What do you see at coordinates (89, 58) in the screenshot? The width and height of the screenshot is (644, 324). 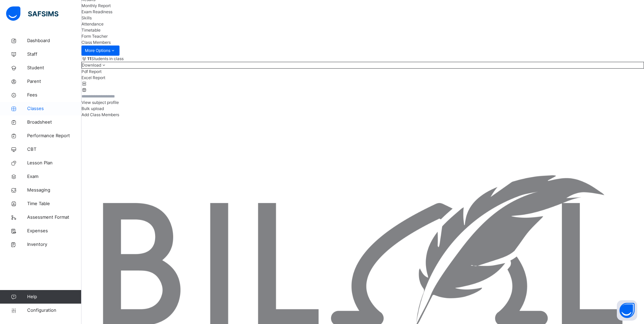 I see `b: 11` at bounding box center [89, 58].